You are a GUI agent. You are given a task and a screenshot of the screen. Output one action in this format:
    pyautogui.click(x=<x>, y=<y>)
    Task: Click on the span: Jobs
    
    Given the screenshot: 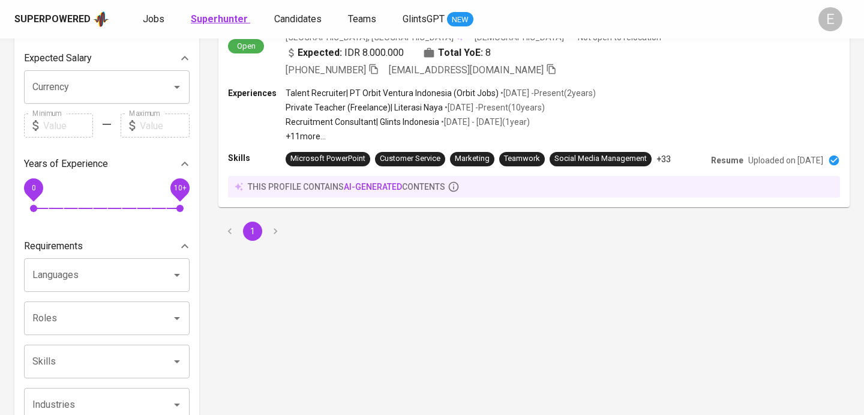 What is the action you would take?
    pyautogui.click(x=154, y=19)
    